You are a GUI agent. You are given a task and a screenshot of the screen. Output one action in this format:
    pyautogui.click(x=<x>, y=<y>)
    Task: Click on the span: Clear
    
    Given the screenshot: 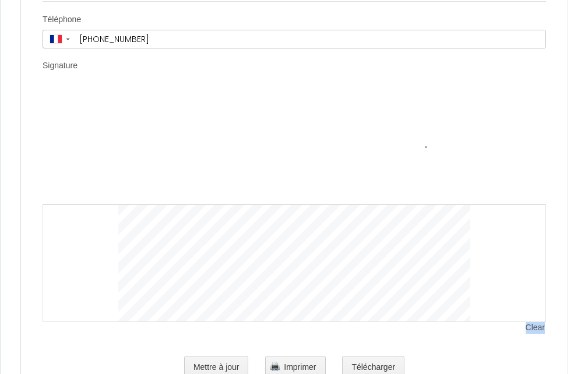 What is the action you would take?
    pyautogui.click(x=536, y=328)
    